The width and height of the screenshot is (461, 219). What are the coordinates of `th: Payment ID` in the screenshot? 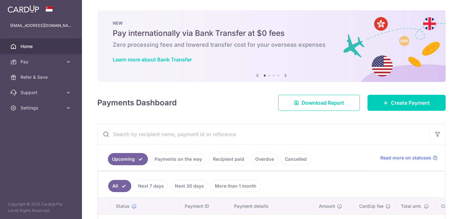 It's located at (204, 206).